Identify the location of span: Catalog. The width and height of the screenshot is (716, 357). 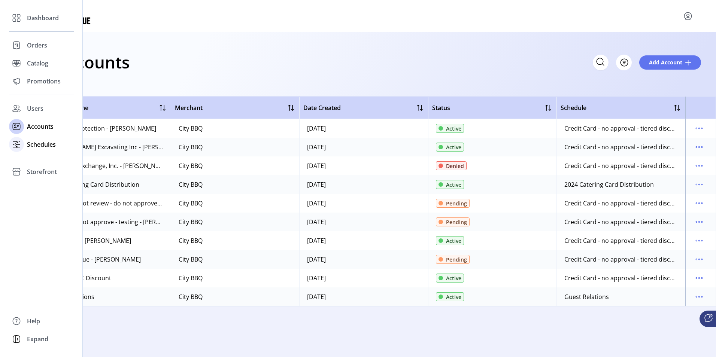
(37, 63).